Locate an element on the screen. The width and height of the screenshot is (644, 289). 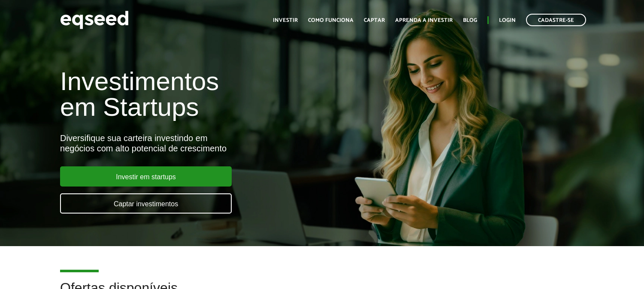
a: Captar investimentos is located at coordinates (146, 203).